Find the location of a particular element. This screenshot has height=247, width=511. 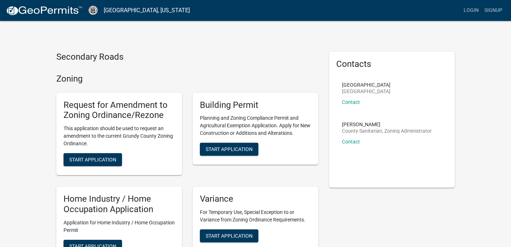

h4: Zoning is located at coordinates (187, 79).